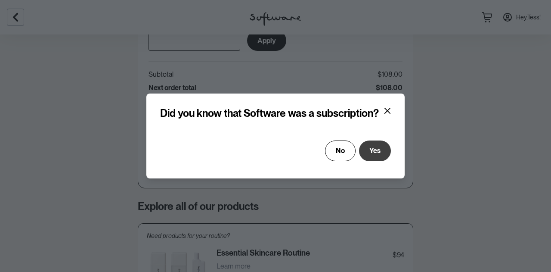  What do you see at coordinates (375, 150) in the screenshot?
I see `span: Yes` at bounding box center [375, 150].